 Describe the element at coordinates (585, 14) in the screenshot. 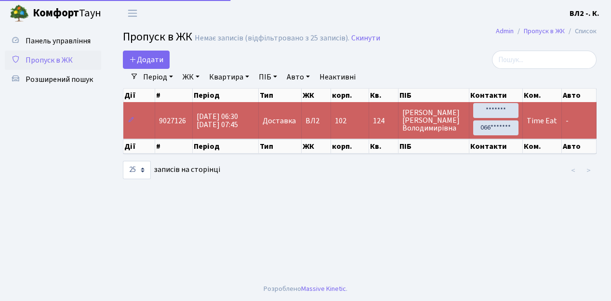

I see `a: ВЛ2 -. К.` at that location.